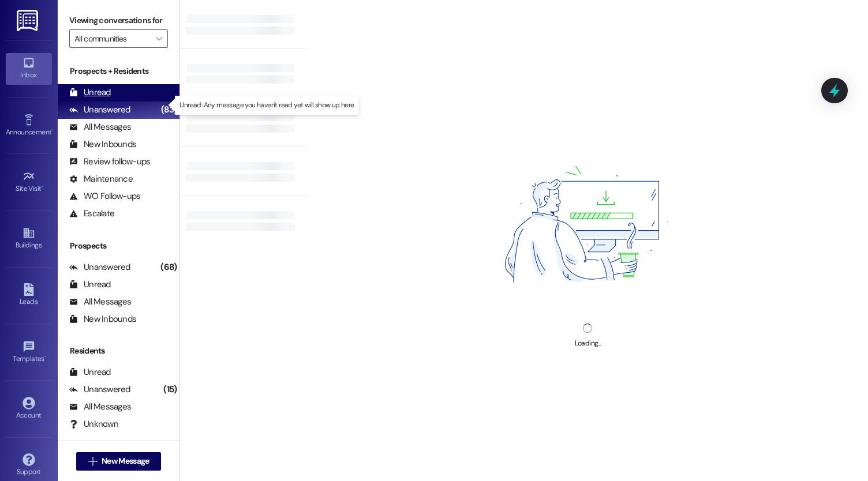 The height and width of the screenshot is (481, 868). What do you see at coordinates (29, 238) in the screenshot?
I see `a: Buildings` at bounding box center [29, 238].